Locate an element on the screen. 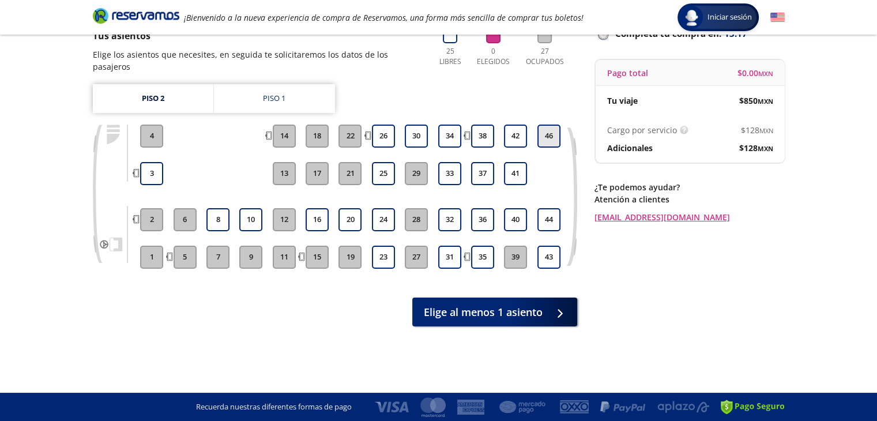  button: 2 is located at coordinates (152, 220).